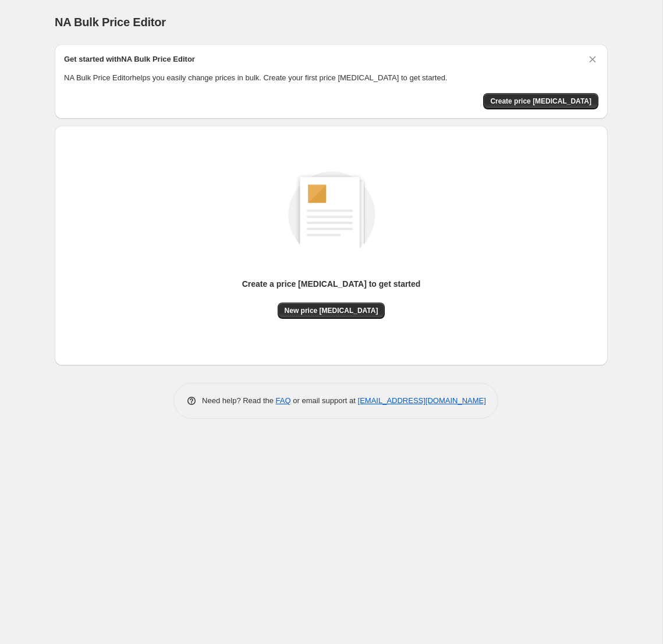 Image resolution: width=663 pixels, height=644 pixels. What do you see at coordinates (592, 60) in the screenshot?
I see `button: Dismiss card` at bounding box center [592, 60].